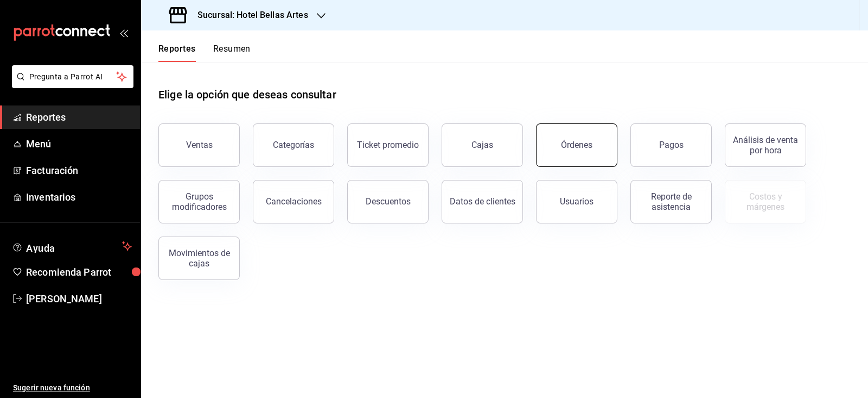  Describe the element at coordinates (766, 145) in the screenshot. I see `div: Análisis de venta por hora` at that location.